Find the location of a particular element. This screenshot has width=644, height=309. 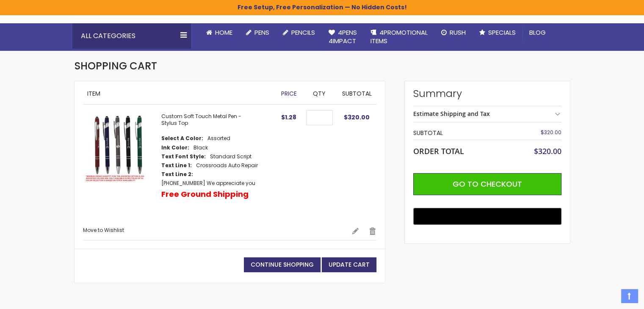

span: Pencils is located at coordinates (303, 33).